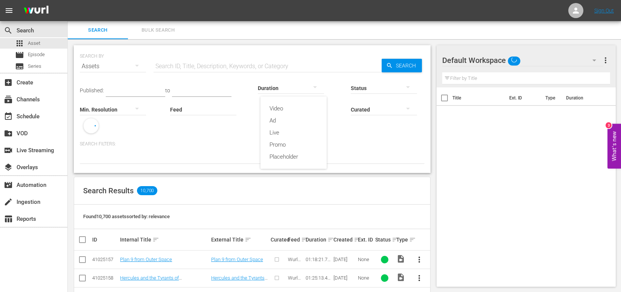 Image resolution: width=621 pixels, height=292 pixels. I want to click on button: Open Feedback Widget, so click(614, 146).